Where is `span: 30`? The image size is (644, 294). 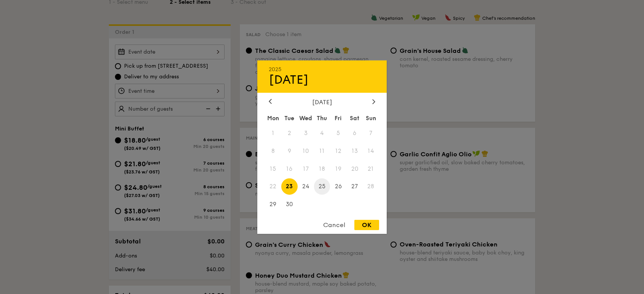 span: 30 is located at coordinates (289, 204).